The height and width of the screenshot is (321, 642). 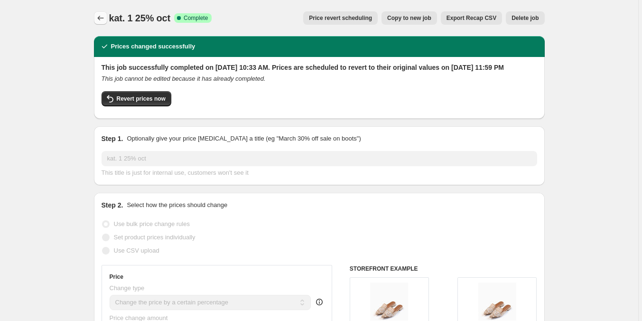 I want to click on div: help, so click(x=319, y=302).